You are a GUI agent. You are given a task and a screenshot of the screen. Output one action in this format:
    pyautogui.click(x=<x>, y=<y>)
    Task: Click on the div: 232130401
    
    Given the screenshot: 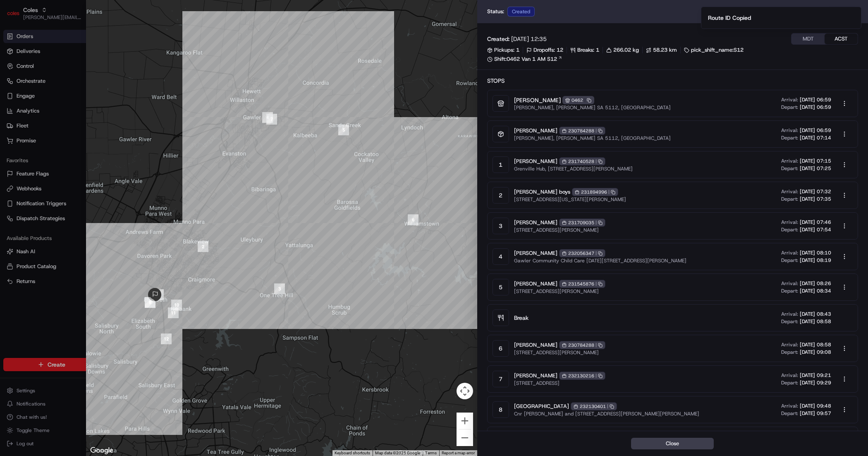 What is the action you would take?
    pyautogui.click(x=594, y=406)
    